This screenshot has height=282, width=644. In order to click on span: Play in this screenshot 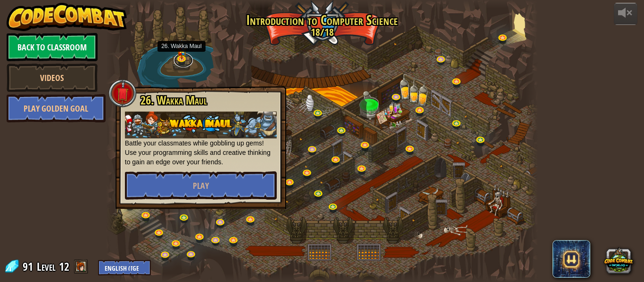, I will do `click(201, 185)`.